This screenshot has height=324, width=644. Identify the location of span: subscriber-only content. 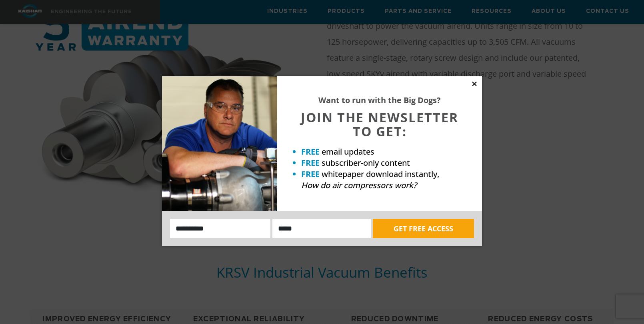
(366, 163).